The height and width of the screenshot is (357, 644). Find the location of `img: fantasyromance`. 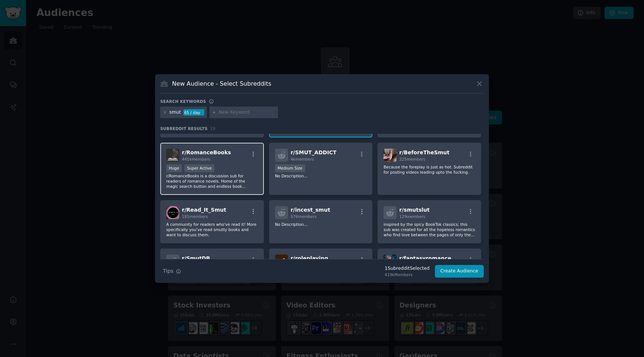

img: fantasyromance is located at coordinates (390, 260).